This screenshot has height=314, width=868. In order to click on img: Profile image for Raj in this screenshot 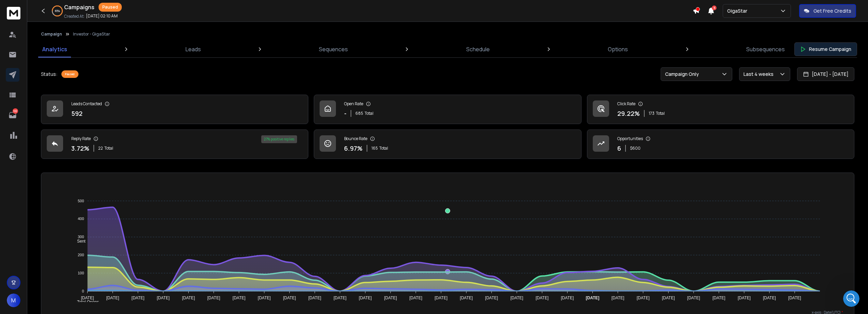, I will do `click(25, 9)`.